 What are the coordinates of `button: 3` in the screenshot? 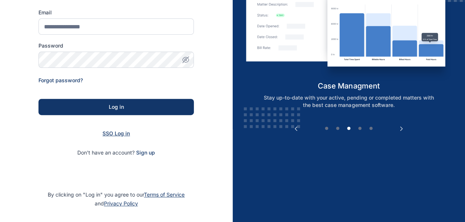 It's located at (349, 129).